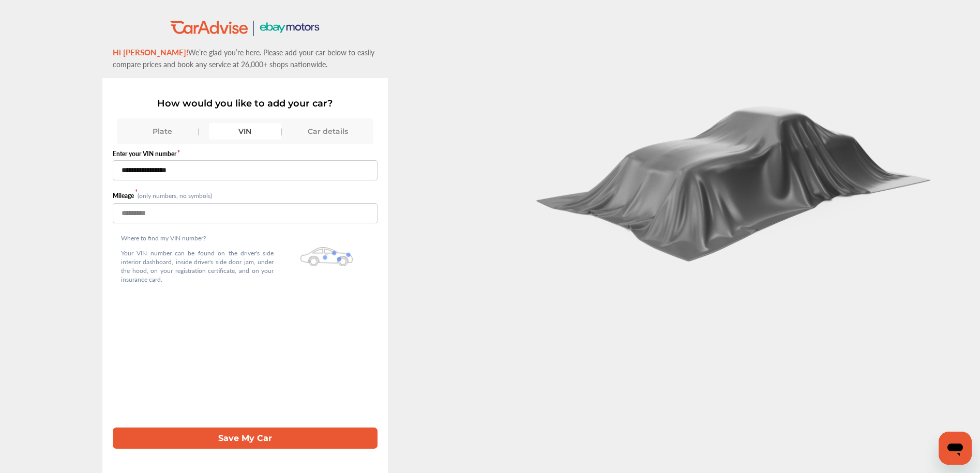 This screenshot has height=473, width=980. I want to click on img: carCoverBlack.2823a3dccd746e18b3f8.png, so click(735, 178).